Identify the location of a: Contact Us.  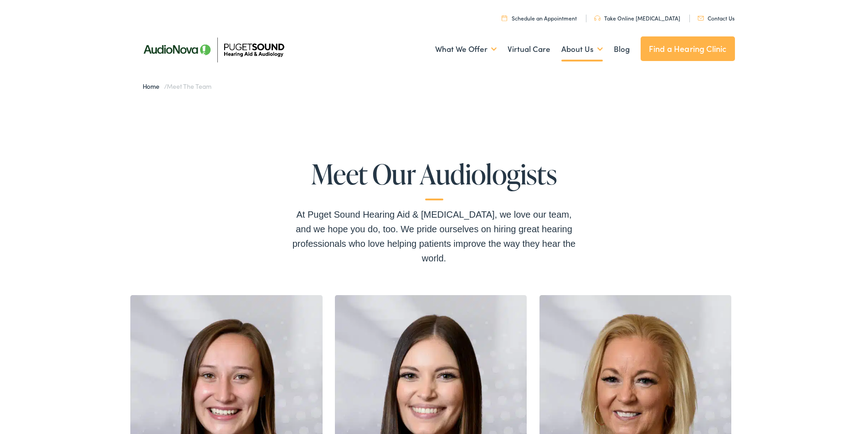
(716, 18).